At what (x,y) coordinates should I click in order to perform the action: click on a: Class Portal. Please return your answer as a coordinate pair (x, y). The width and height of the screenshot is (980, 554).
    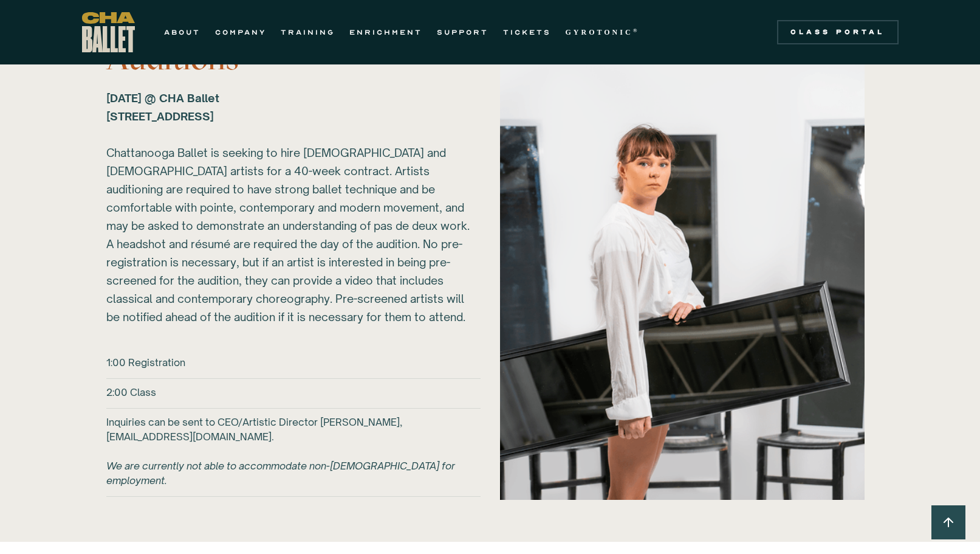
    Looking at the image, I should click on (838, 32).